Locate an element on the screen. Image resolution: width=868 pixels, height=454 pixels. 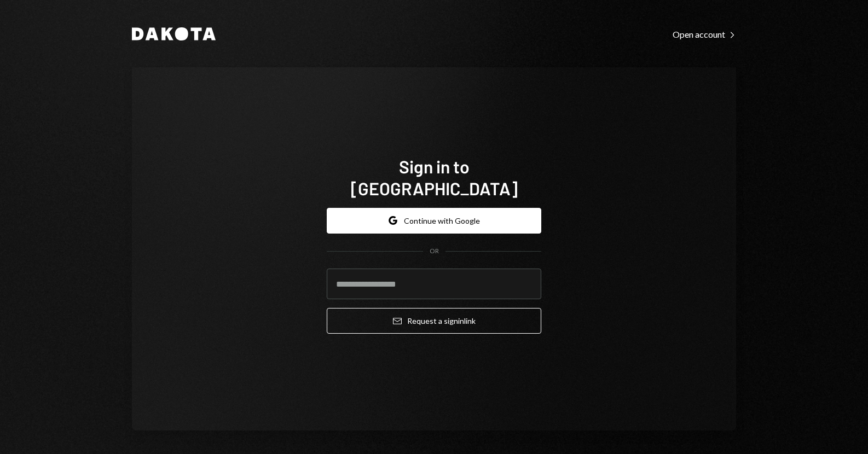
button: Request a signinlink is located at coordinates (434, 320).